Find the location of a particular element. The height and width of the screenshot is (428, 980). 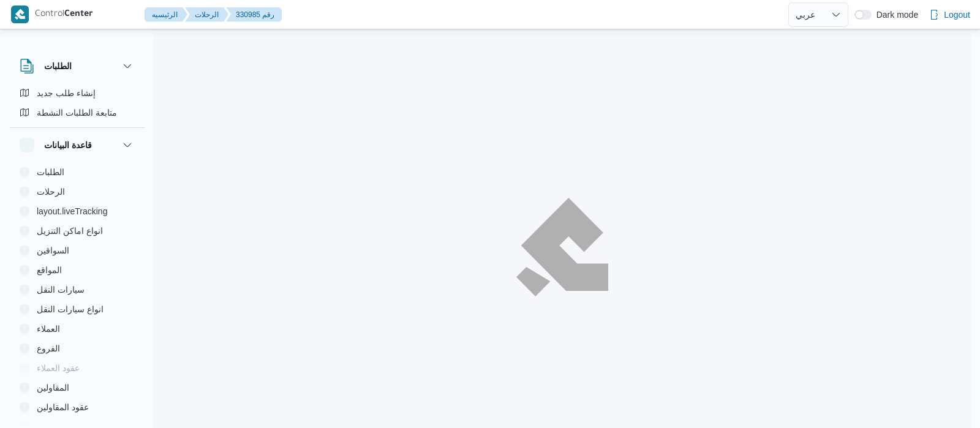

span: Logout is located at coordinates (956, 15).